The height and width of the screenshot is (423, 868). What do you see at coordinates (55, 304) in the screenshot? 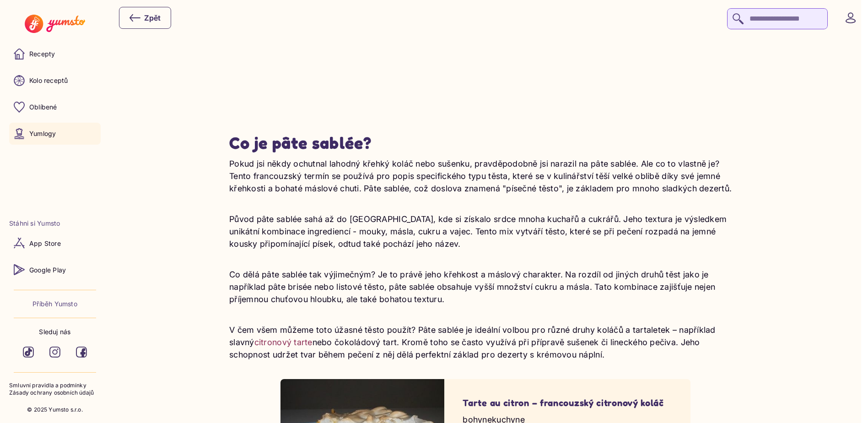
I see `p: Příběh Yumsto` at bounding box center [55, 304].